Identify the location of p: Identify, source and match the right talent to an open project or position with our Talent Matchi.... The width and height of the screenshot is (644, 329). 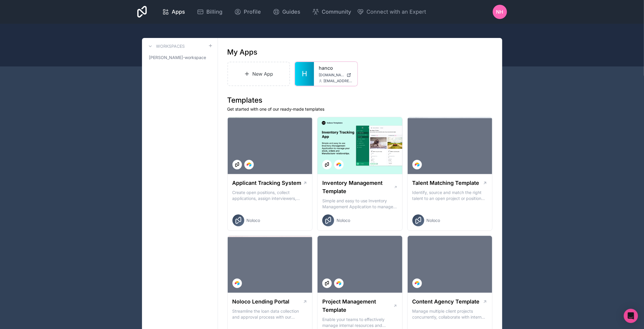
(450, 196).